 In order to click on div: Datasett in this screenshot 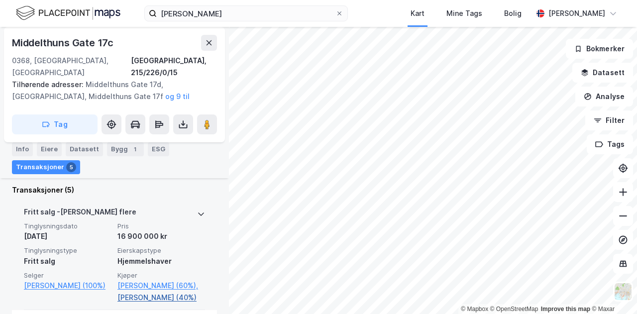, I will do `click(84, 149)`.